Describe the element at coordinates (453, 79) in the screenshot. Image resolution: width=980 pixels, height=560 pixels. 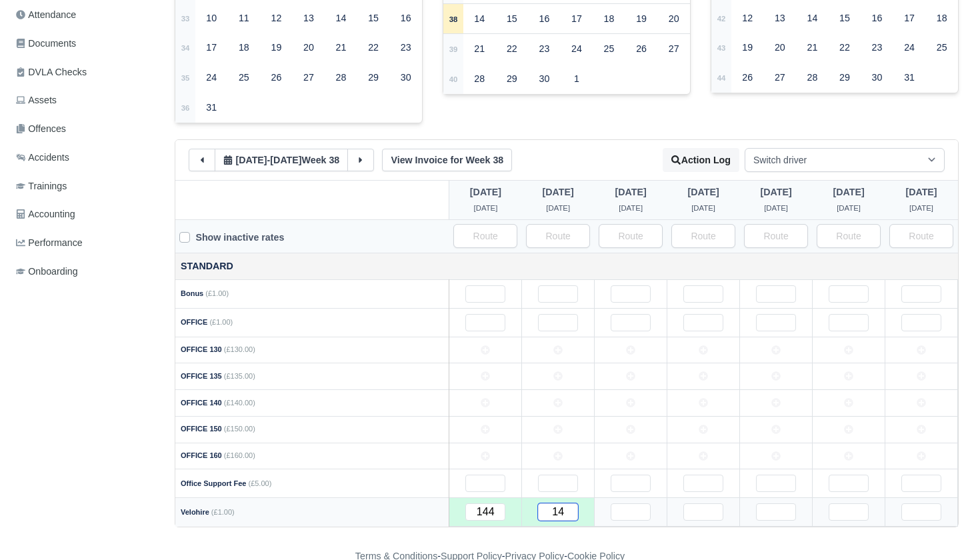
I see `strong: 40` at that location.